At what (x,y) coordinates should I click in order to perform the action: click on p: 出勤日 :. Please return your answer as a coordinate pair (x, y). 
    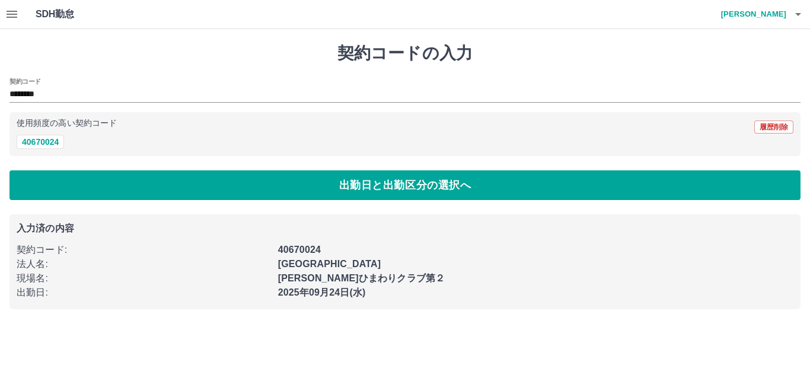
    Looking at the image, I should click on (144, 292).